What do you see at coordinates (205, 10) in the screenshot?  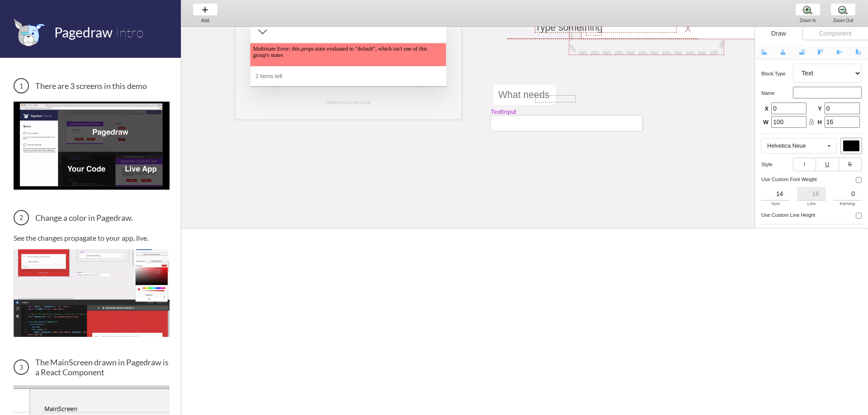 I see `img: baseline-add-24px.svg` at bounding box center [205, 10].